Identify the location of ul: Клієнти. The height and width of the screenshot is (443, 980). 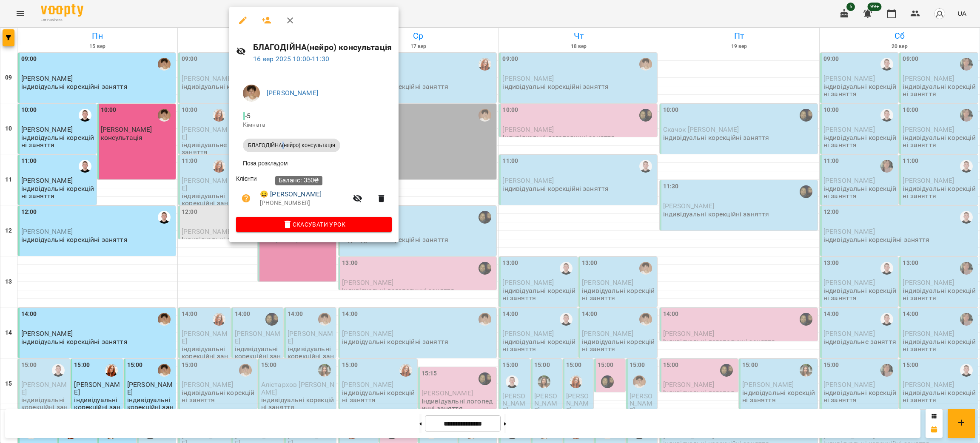
(314, 196).